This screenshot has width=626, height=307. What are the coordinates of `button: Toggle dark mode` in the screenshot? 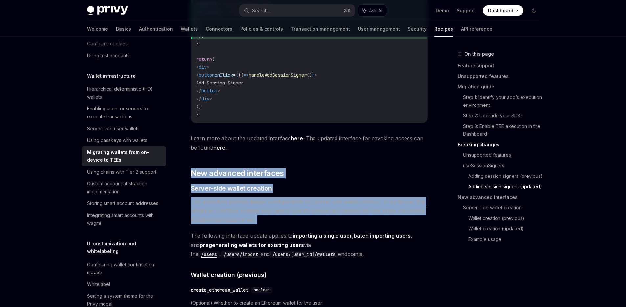 It's located at (534, 11).